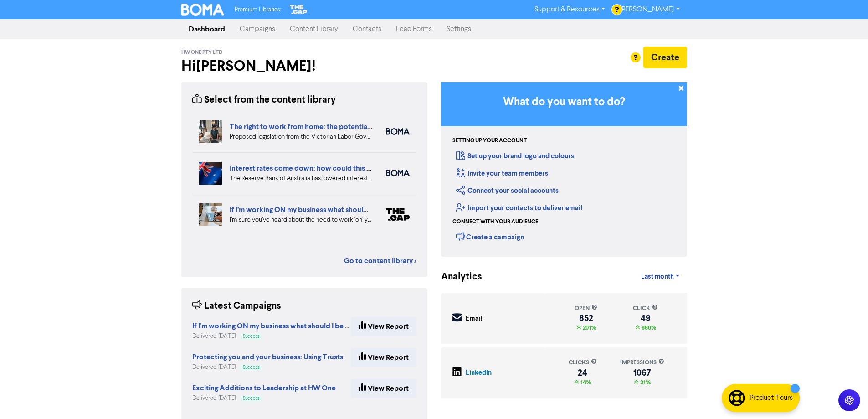 The image size is (868, 419). I want to click on a: The right to work from home: the potential impact for your employees and business, so click(365, 127).